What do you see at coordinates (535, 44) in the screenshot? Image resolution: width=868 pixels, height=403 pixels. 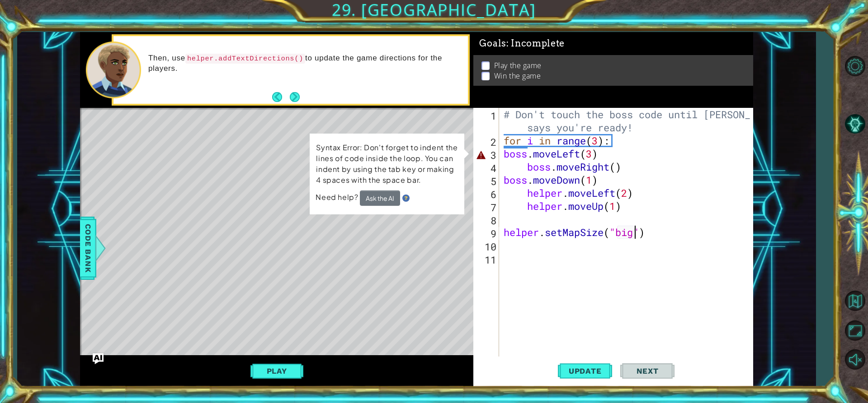 I see `span: : Incomplete` at bounding box center [535, 44].